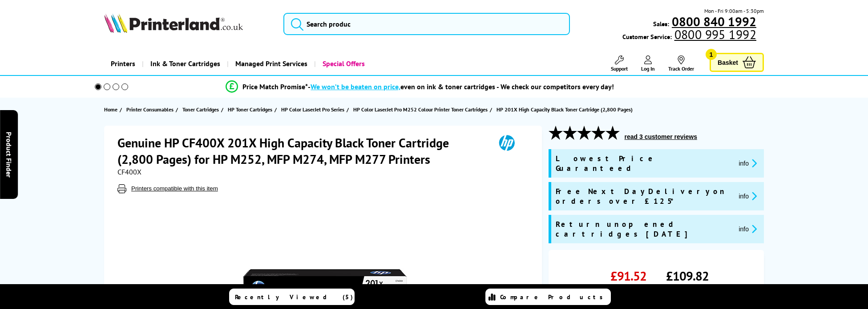  Describe the element at coordinates (9, 154) in the screenshot. I see `span: Product Finder` at that location.